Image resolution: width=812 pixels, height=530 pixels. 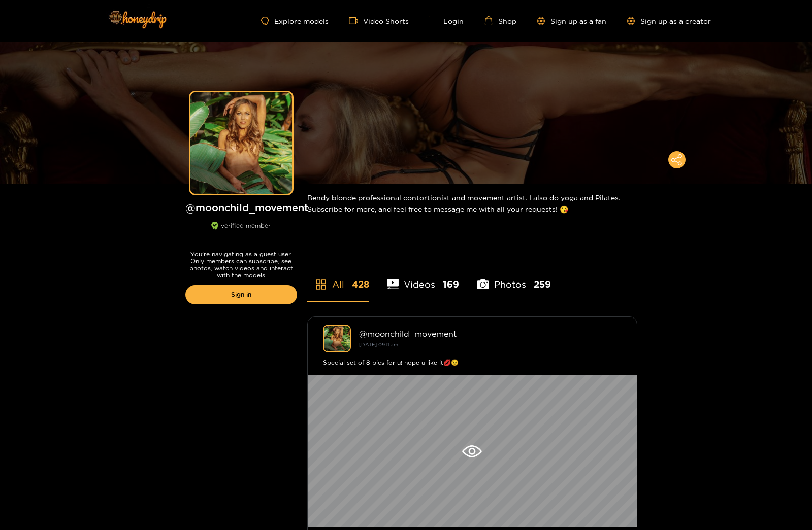 I want to click on li: Photos, so click(x=514, y=278).